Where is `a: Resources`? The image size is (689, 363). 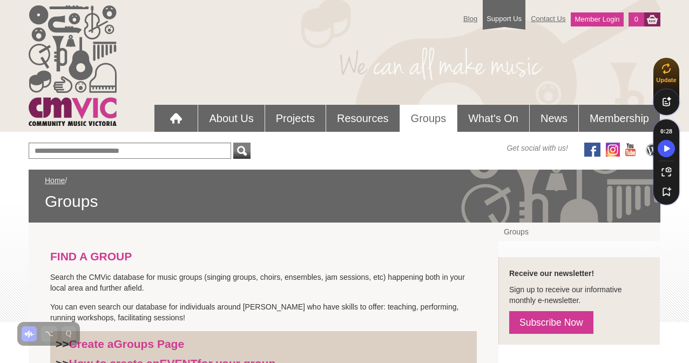
a: Resources is located at coordinates (363, 118).